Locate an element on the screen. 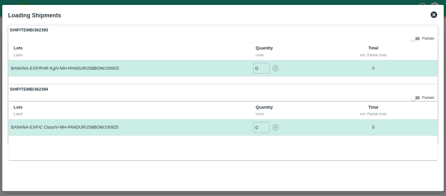  b: Loading Shipments is located at coordinates (35, 15).